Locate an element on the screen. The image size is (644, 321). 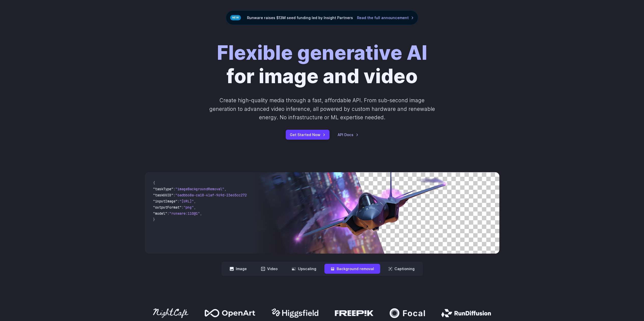
img: Futuristic stealth jet streaking through a neon-lit cityscape with glowing purple exhaust is located at coordinates (375, 213).